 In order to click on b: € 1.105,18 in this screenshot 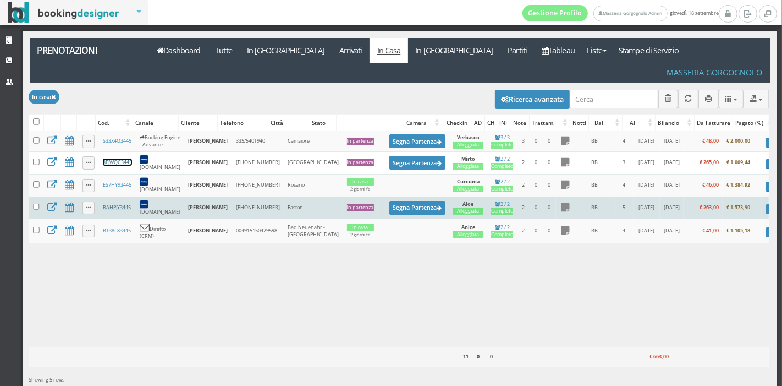, I will do `click(739, 230)`.